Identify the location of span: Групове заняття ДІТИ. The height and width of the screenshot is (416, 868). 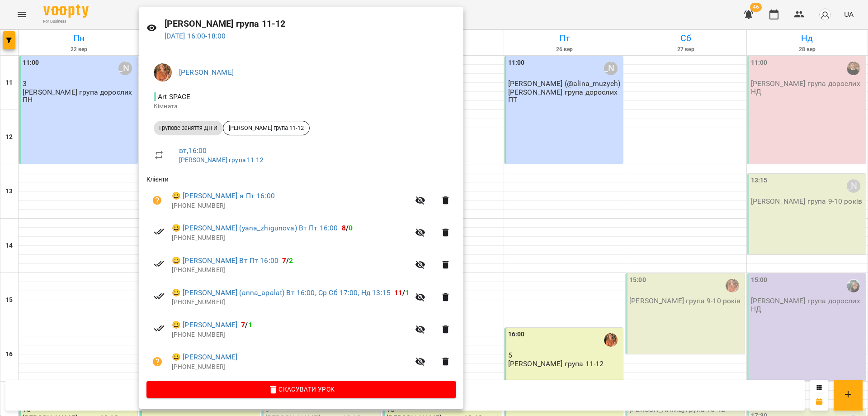
(188, 128).